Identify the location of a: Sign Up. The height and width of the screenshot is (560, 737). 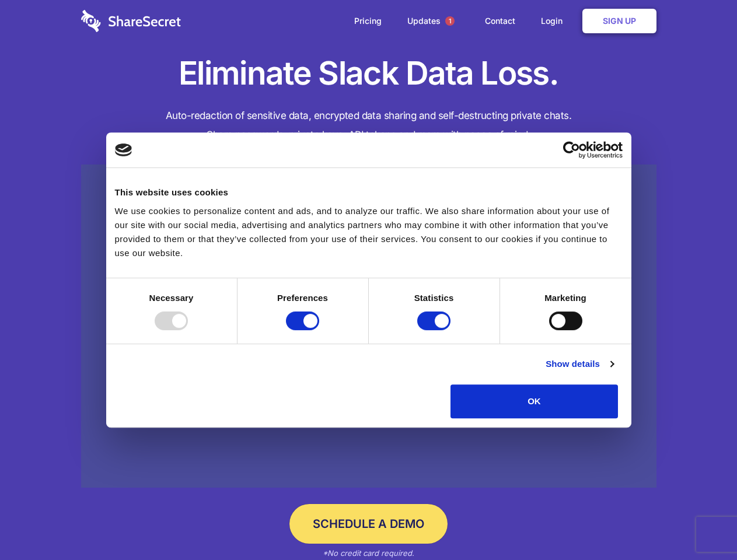
(619, 21).